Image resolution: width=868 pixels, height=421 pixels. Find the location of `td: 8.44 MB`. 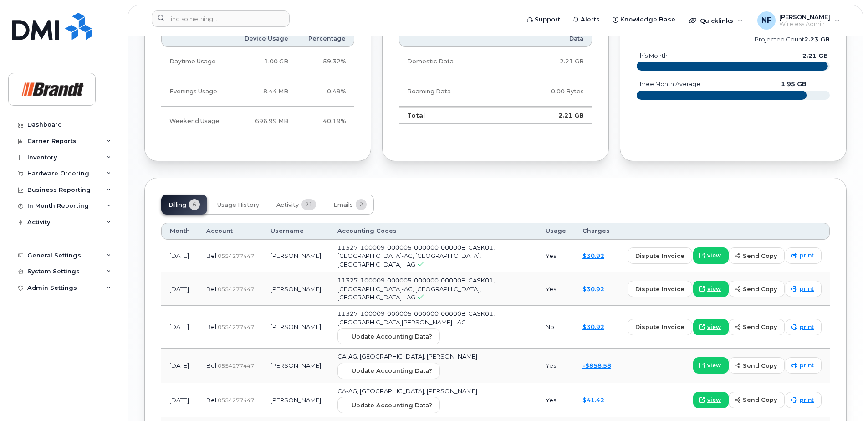

td: 8.44 MB is located at coordinates (264, 91).